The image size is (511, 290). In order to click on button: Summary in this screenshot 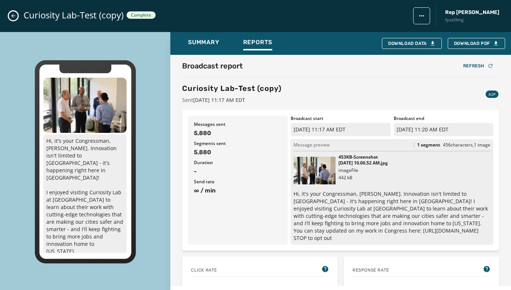, I will do `click(204, 43)`.